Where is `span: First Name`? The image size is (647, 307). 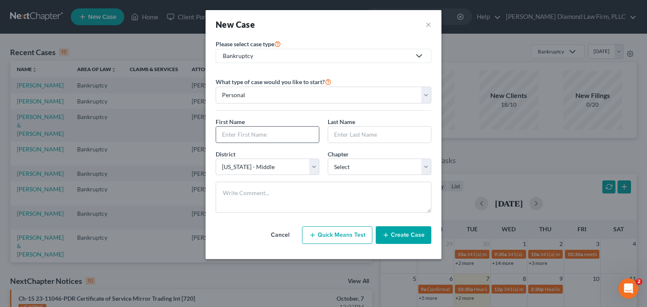
span: First Name is located at coordinates (230, 122).